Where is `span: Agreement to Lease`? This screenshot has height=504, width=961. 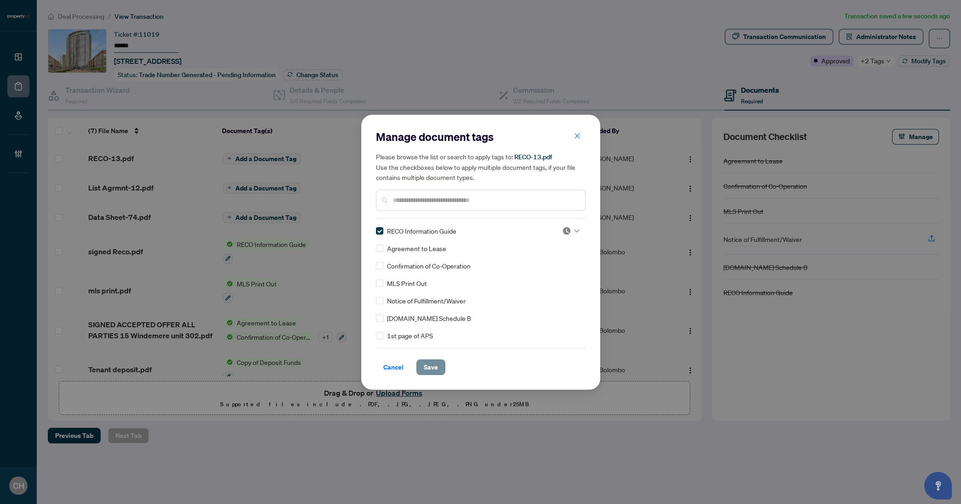 span: Agreement to Lease is located at coordinates (416, 249).